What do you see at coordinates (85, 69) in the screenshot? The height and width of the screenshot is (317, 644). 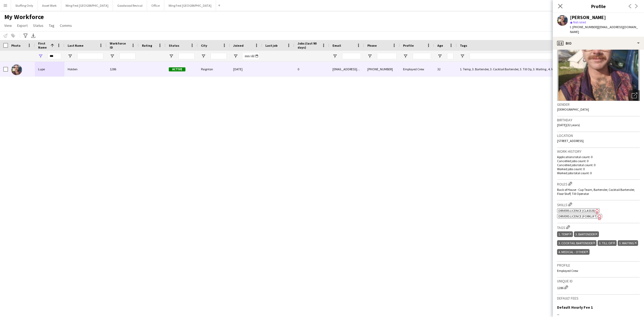 I see `div: Holden` at bounding box center [85, 69].